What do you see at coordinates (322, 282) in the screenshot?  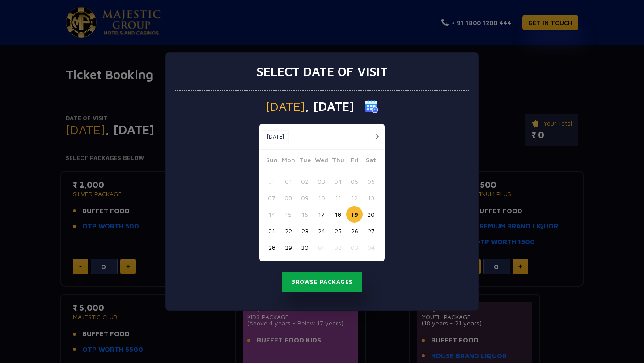 I see `button: Browse Packages` at bounding box center [322, 282].